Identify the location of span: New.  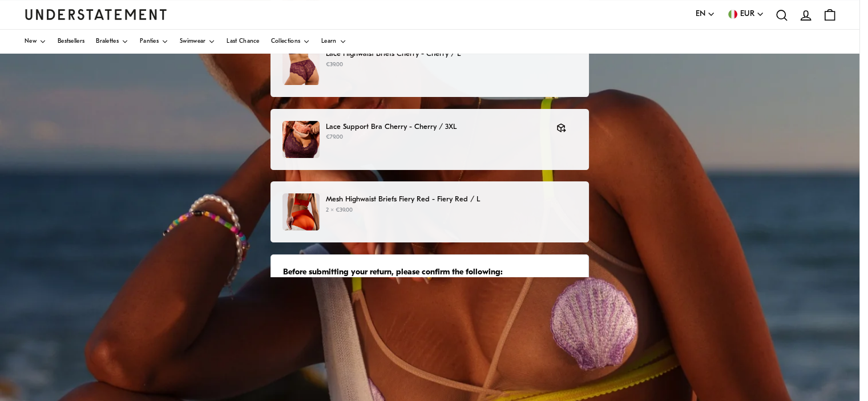
(30, 42).